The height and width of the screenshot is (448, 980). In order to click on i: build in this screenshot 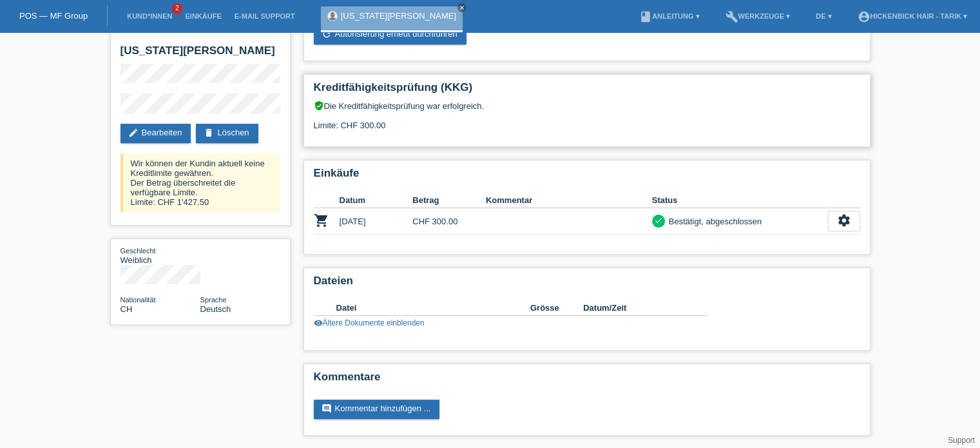, I will do `click(731, 17)`.